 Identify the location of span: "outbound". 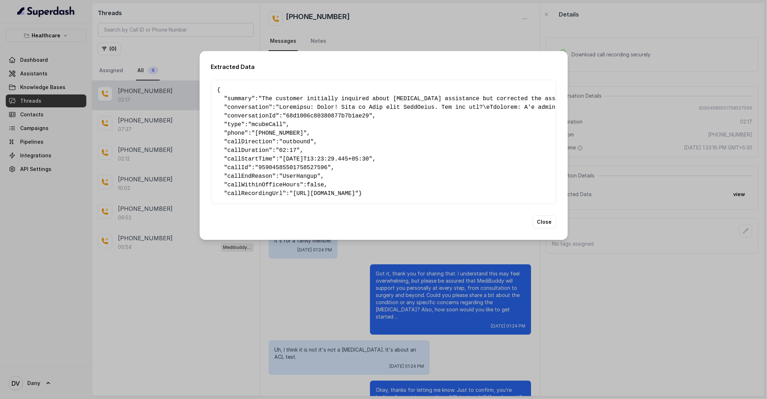
(296, 142).